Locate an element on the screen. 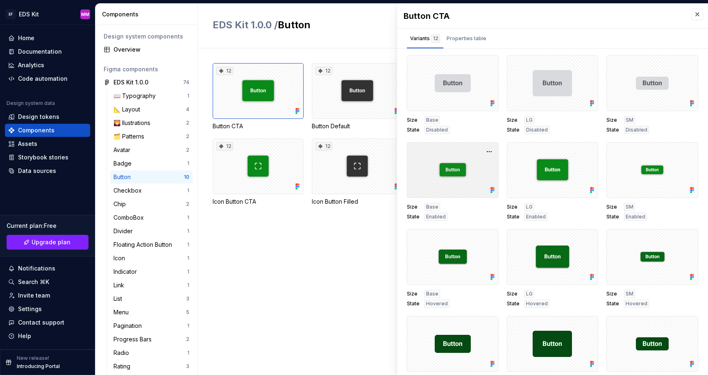 The height and width of the screenshot is (375, 708). div: Help is located at coordinates (25, 336).